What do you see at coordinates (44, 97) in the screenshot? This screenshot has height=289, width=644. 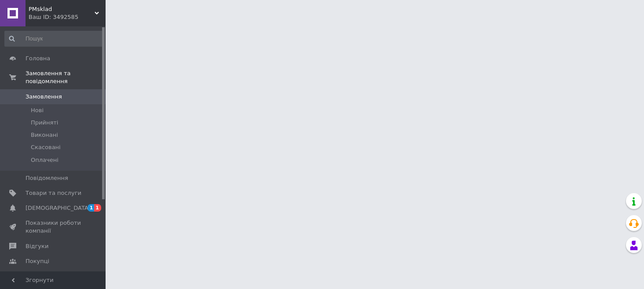 I see `span: Замовлення` at bounding box center [44, 97].